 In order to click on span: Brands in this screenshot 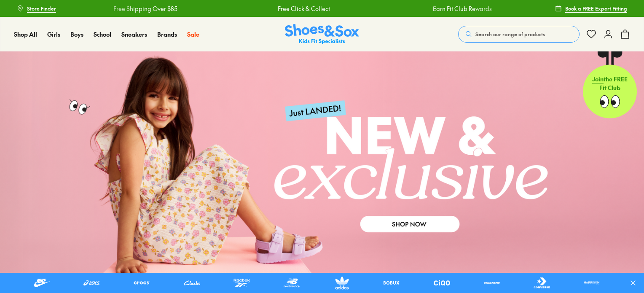, I will do `click(167, 34)`.